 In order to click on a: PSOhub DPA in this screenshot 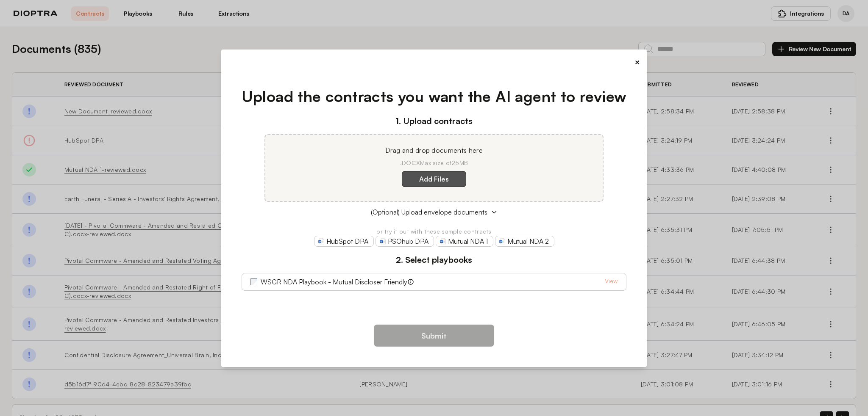, I will do `click(405, 241)`.